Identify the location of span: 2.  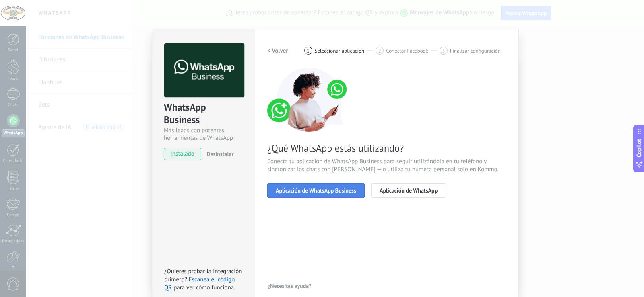
(380, 51).